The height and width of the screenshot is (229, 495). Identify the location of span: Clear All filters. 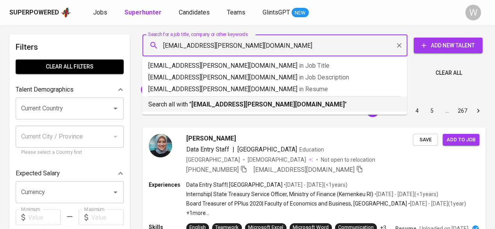
(70, 66).